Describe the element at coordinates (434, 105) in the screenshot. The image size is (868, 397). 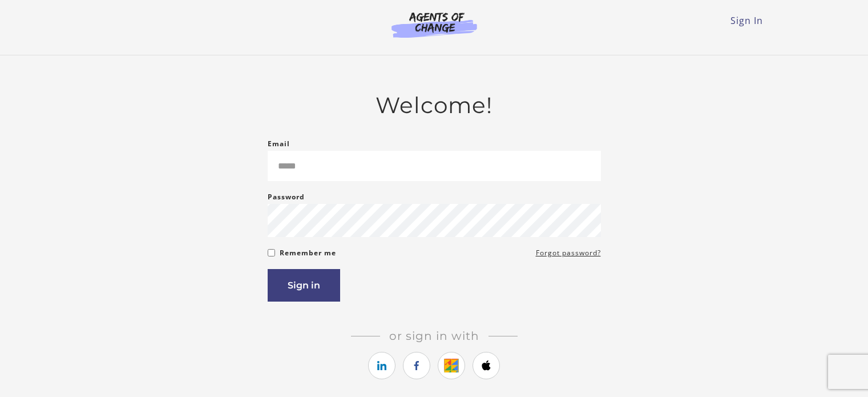
I see `h2: Welcome!` at that location.